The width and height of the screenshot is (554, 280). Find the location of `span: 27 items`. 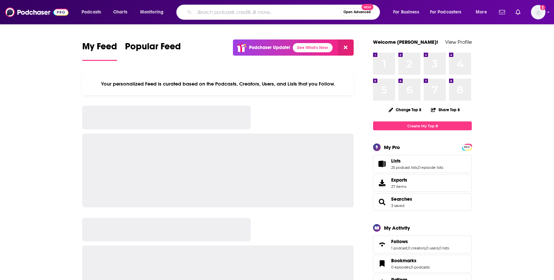

span: 27 items is located at coordinates (399, 187).